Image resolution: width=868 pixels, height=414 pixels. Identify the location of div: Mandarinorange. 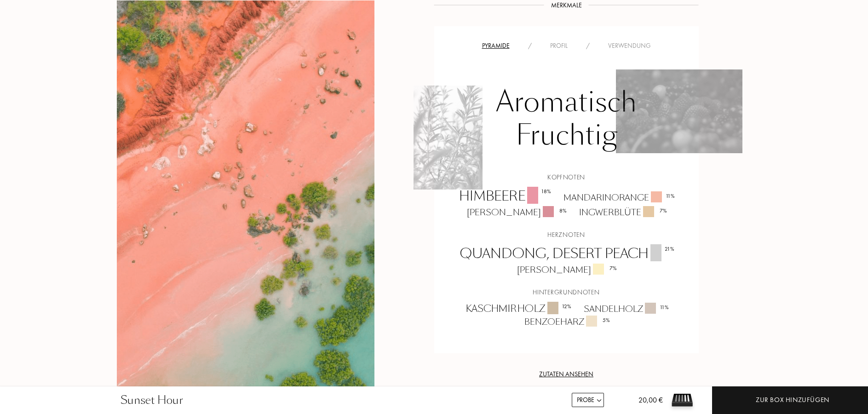
(618, 198).